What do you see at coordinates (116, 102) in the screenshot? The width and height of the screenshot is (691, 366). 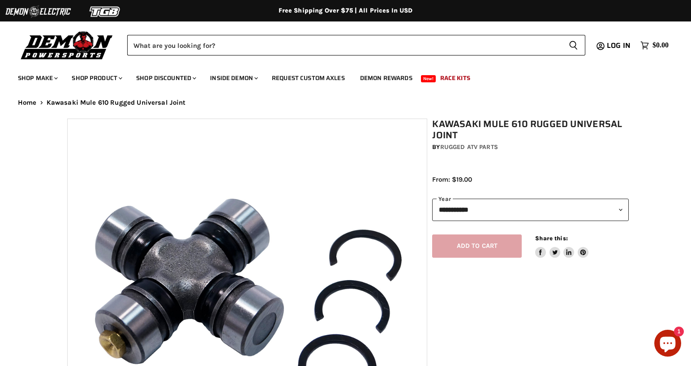 I see `span: Kawasaki Mule 610 Rugged Universal Joint` at bounding box center [116, 102].